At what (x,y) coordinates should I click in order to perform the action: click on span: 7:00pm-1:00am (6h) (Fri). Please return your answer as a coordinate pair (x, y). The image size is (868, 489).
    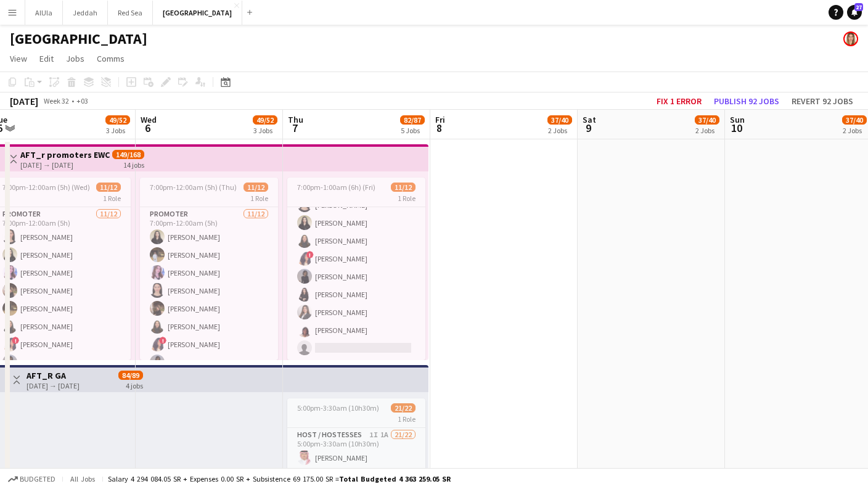
    Looking at the image, I should click on (336, 187).